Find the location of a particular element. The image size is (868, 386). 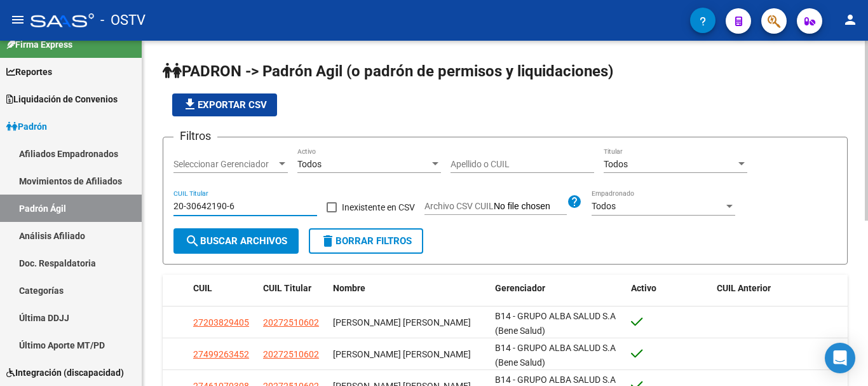

span: Seleccionar Gerenciador is located at coordinates (225, 164).